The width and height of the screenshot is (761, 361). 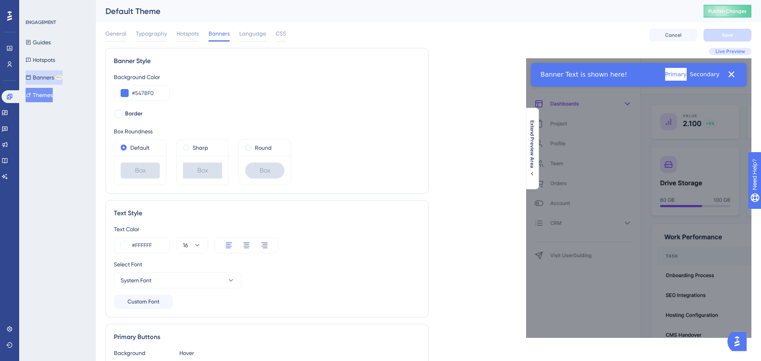 What do you see at coordinates (142, 229) in the screenshot?
I see `div: Text Color` at bounding box center [142, 229].